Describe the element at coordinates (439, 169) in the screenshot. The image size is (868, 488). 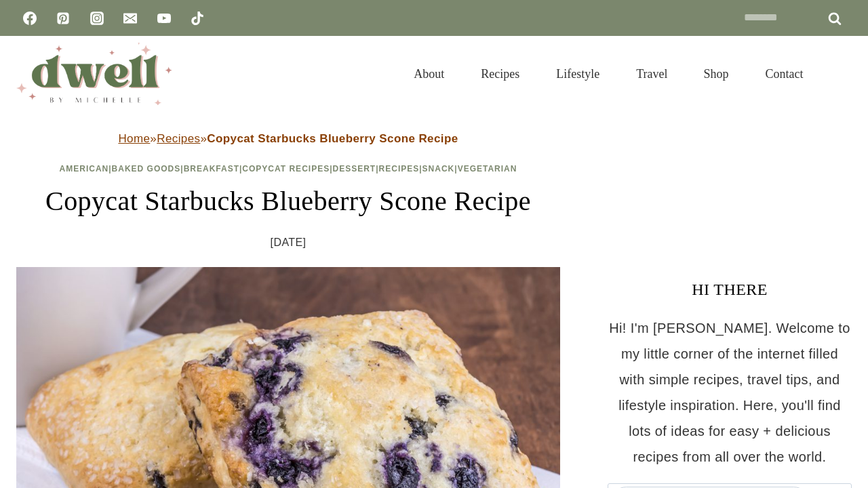
I see `a: Snack` at that location.